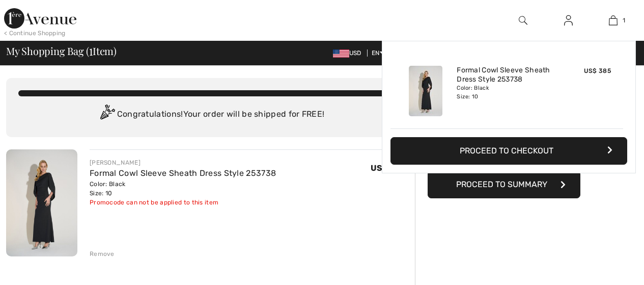  Describe the element at coordinates (378, 53) in the screenshot. I see `span: EN` at that location.